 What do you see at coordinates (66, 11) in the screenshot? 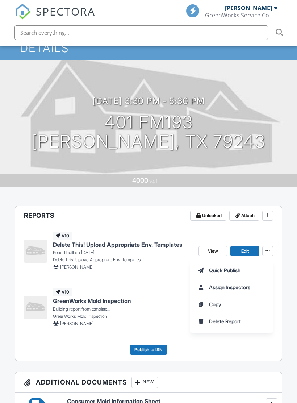
I see `span: SPECTORA` at bounding box center [66, 11].